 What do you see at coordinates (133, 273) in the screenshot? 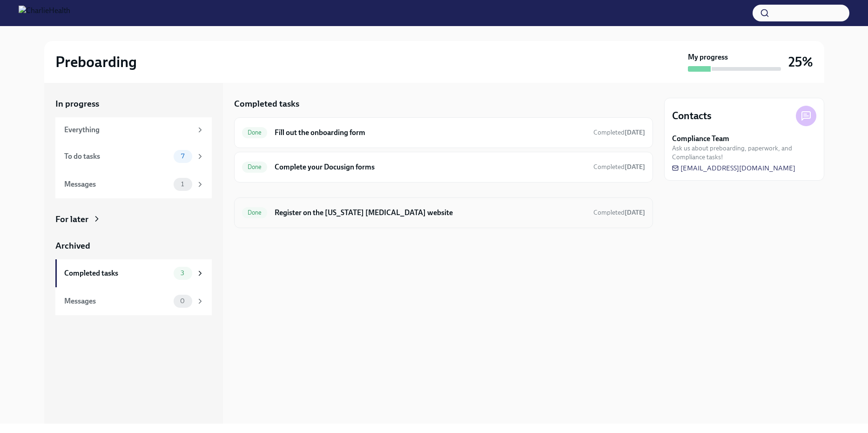
I see `a: Completed tasks3` at bounding box center [133, 273].